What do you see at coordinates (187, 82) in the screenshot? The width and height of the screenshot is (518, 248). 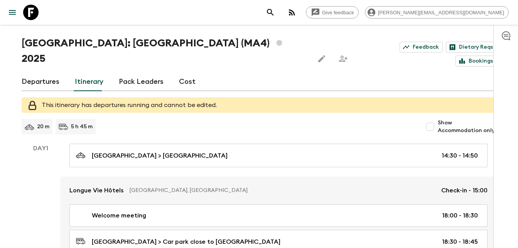 I see `a: Cost` at bounding box center [187, 82].